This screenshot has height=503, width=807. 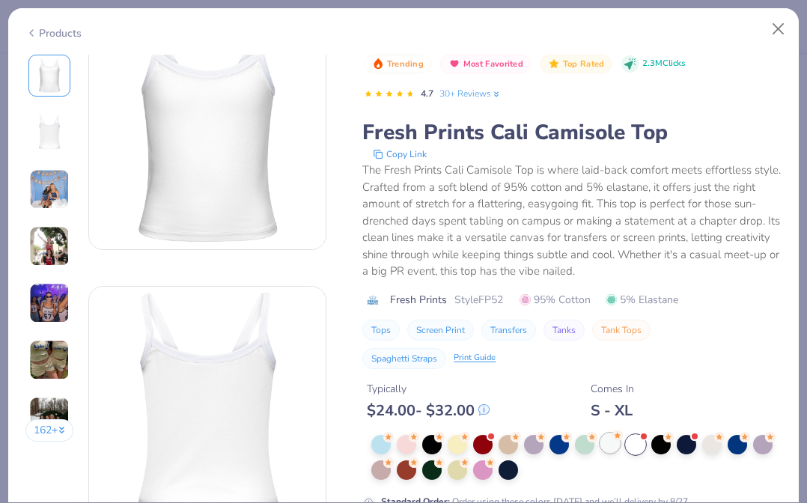 What do you see at coordinates (493, 64) in the screenshot?
I see `span: Most Favorited` at bounding box center [493, 64].